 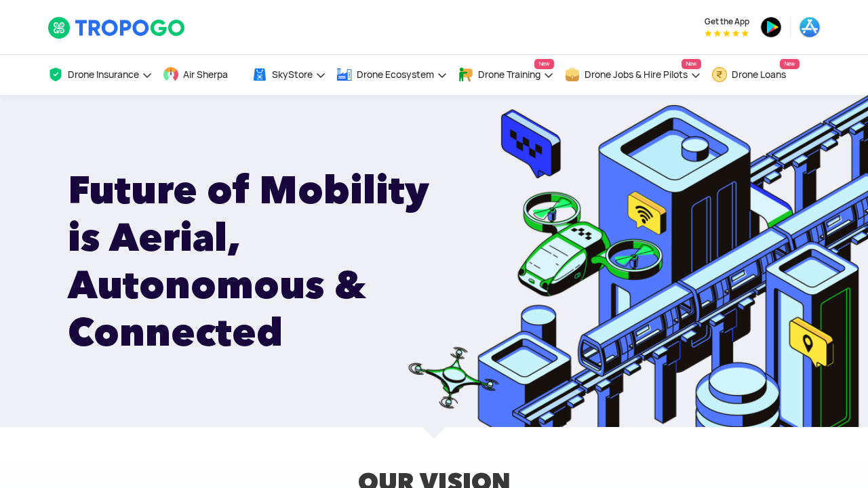 What do you see at coordinates (395, 75) in the screenshot?
I see `span: Drone Ecosystem` at bounding box center [395, 75].